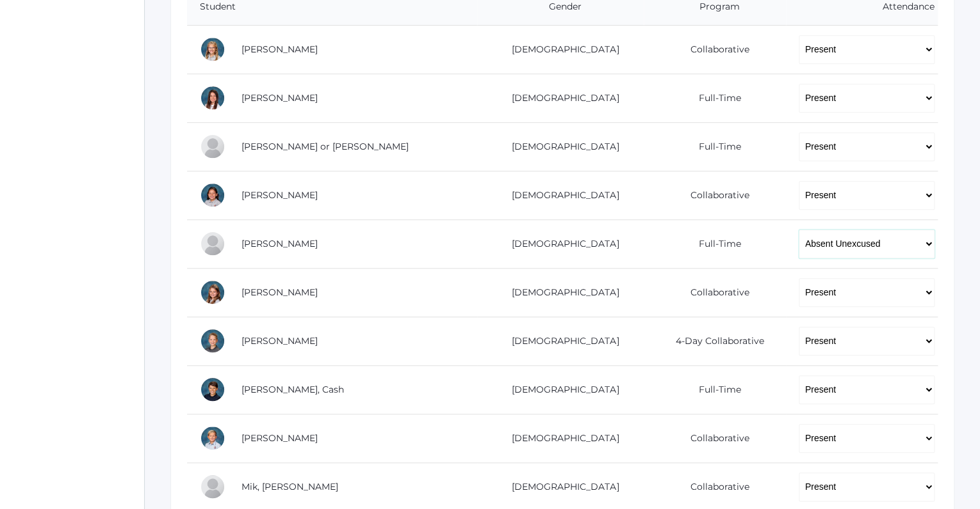 The width and height of the screenshot is (980, 509). Describe the element at coordinates (212, 49) in the screenshot. I see `div: Paige Albanese` at that location.